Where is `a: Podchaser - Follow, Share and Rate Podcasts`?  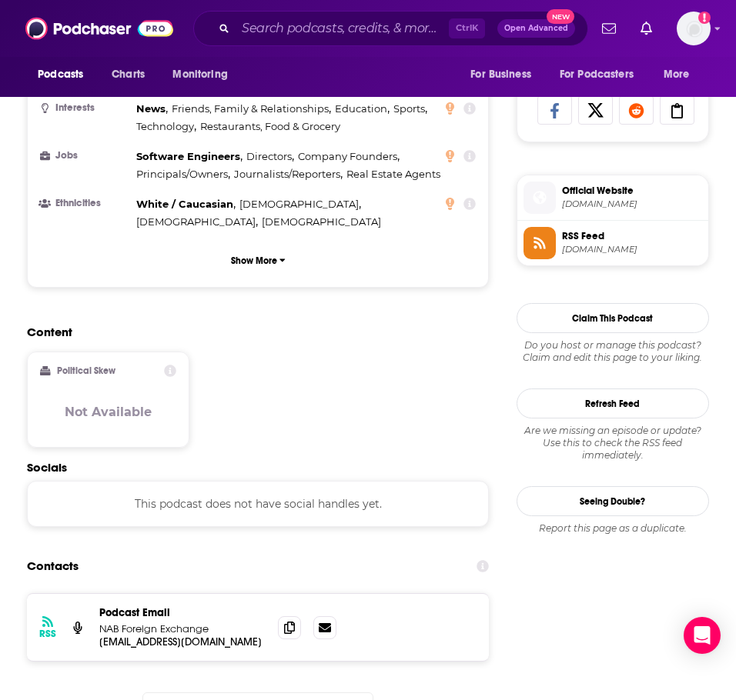
a: Podchaser - Follow, Share and Rate Podcasts is located at coordinates (99, 28).